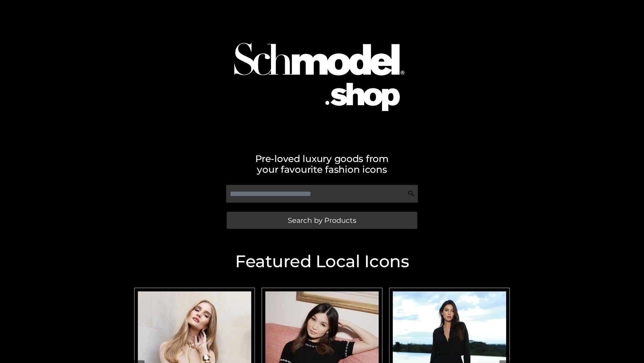 The height and width of the screenshot is (363, 644). What do you see at coordinates (411, 193) in the screenshot?
I see `img: Search Icon` at bounding box center [411, 193].